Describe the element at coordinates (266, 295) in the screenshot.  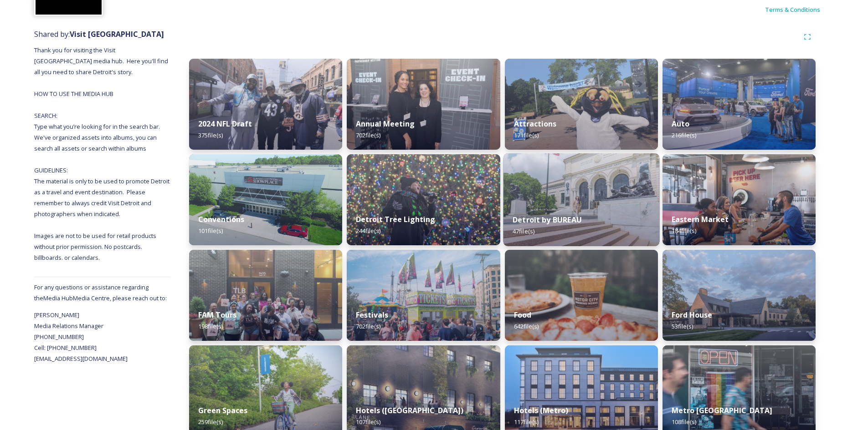
I see `img: 452b8020-6387-402f-b366-1d8319e12489.jpg` at that location.